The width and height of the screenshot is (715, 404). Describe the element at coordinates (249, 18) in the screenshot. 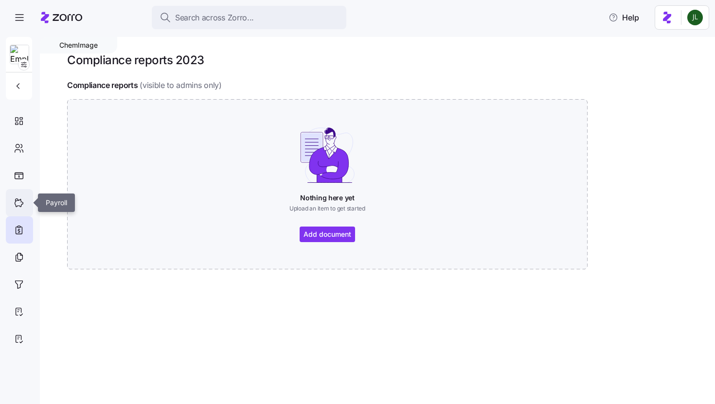

I see `button: Search across Zorro...` at that location.